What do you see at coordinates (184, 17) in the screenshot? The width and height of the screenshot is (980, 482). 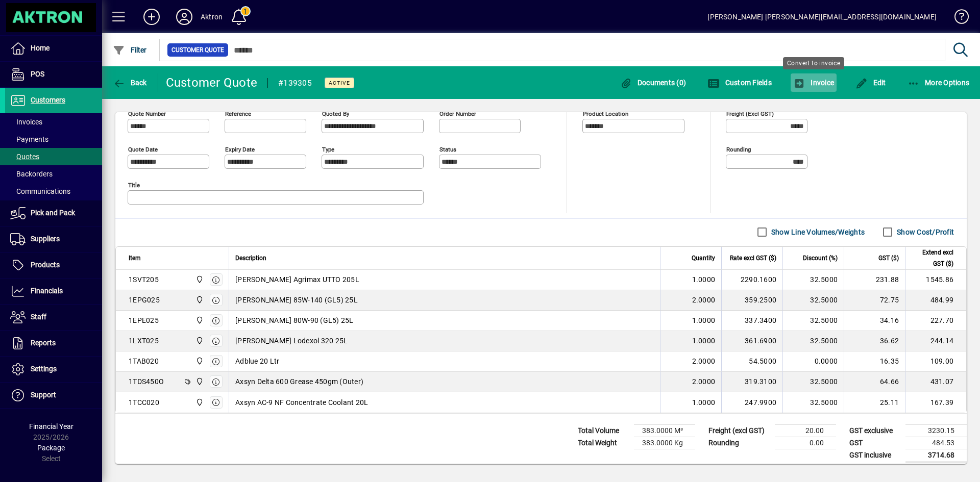 I see `button: Profile` at bounding box center [184, 17].